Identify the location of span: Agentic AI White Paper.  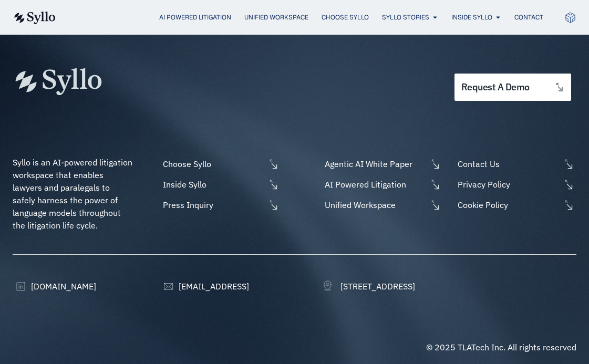
(375, 164).